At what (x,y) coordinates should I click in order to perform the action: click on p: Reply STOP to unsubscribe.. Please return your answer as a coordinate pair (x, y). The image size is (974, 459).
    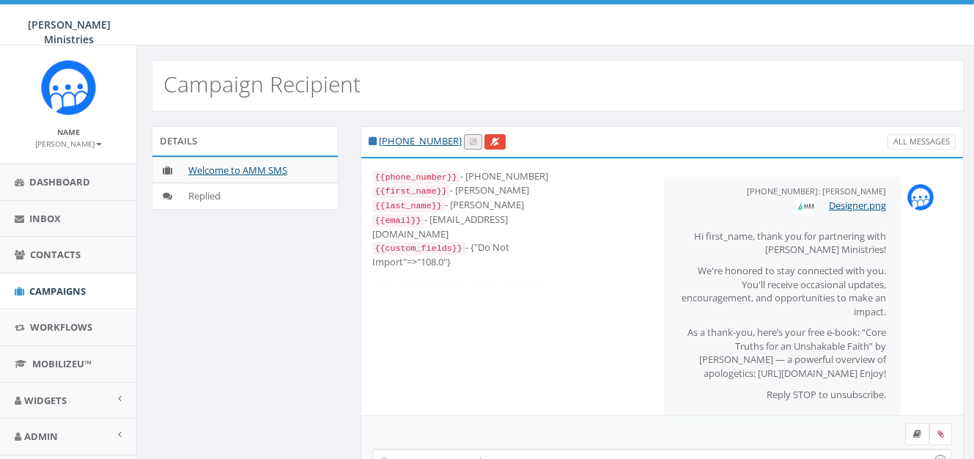
    Looking at the image, I should click on (782, 394).